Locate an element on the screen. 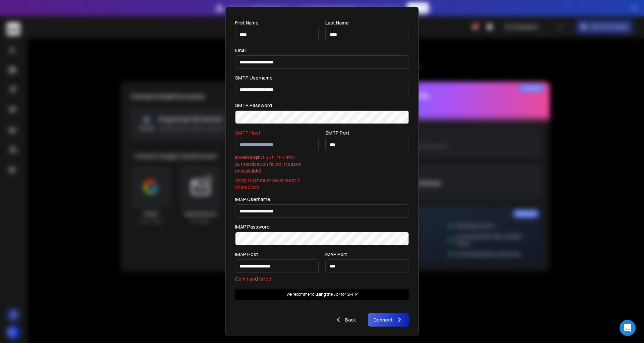 This screenshot has height=343, width=644. p: Command failed is located at coordinates (277, 279).